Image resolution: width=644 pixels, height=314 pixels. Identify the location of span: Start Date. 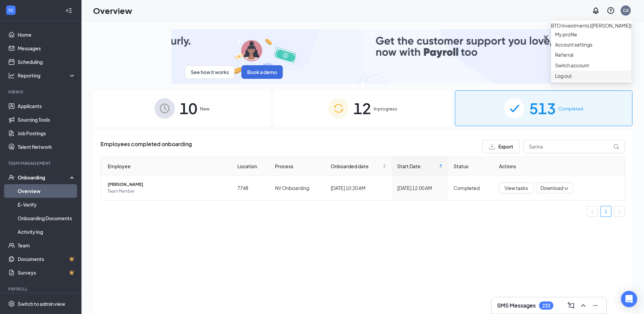
(417, 166).